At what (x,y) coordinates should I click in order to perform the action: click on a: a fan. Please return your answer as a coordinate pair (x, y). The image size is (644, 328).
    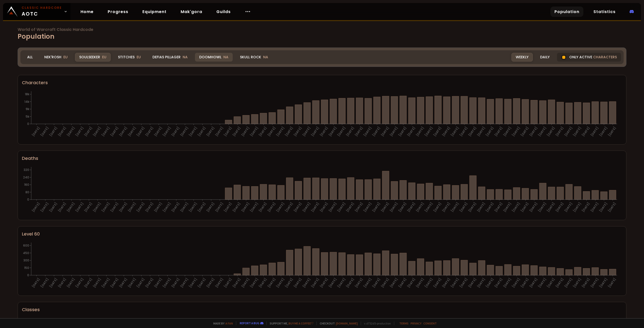
    Looking at the image, I should click on (229, 323).